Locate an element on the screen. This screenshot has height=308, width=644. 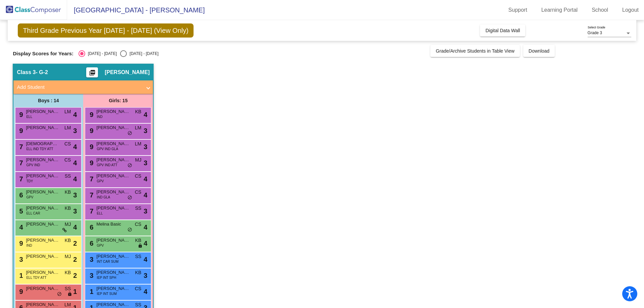
a: Logout is located at coordinates (630, 10).